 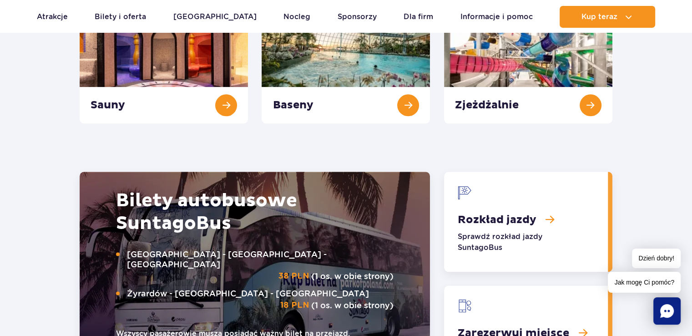 What do you see at coordinates (644, 282) in the screenshot?
I see `span: Jak mogę Ci pomóc?` at bounding box center [644, 282].